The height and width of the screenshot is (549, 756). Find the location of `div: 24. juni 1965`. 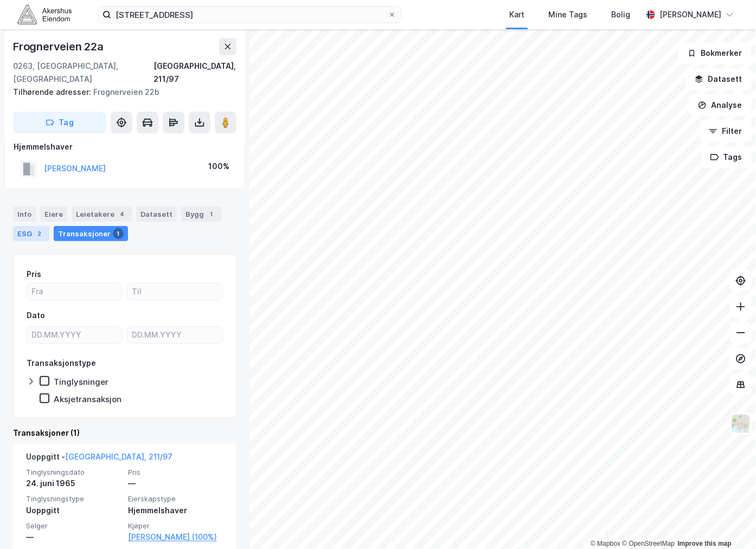

div: 24. juni 1965 is located at coordinates (73, 483).